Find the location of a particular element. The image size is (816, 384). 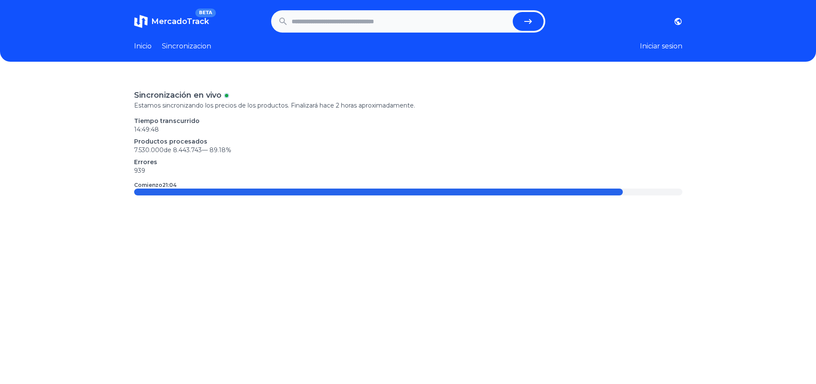

a: MercadoTrackBETA is located at coordinates (171, 21).